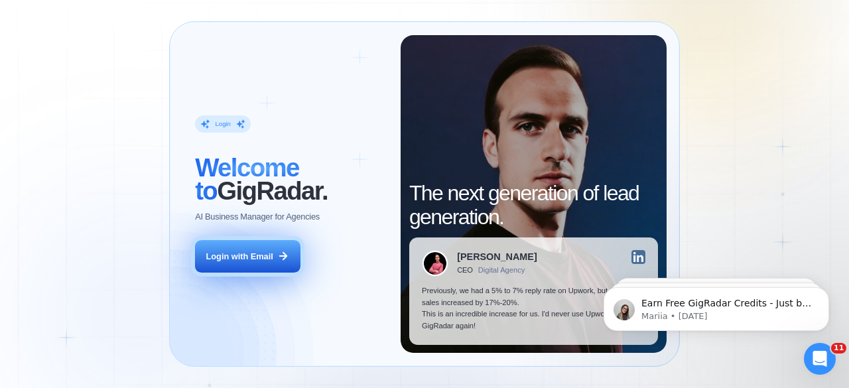 The image size is (849, 388). What do you see at coordinates (291, 179) in the screenshot?
I see `h2: ‍ GigRadar.` at bounding box center [291, 179].